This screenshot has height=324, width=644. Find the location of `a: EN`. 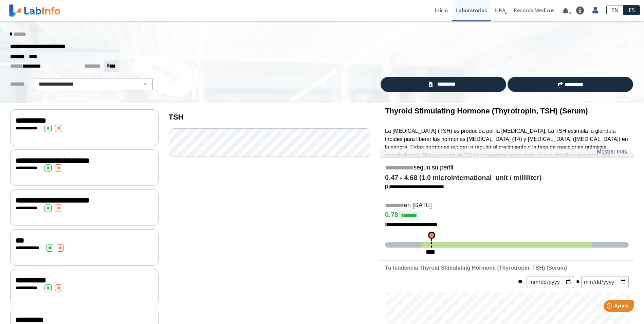

a: EN is located at coordinates (615, 10).